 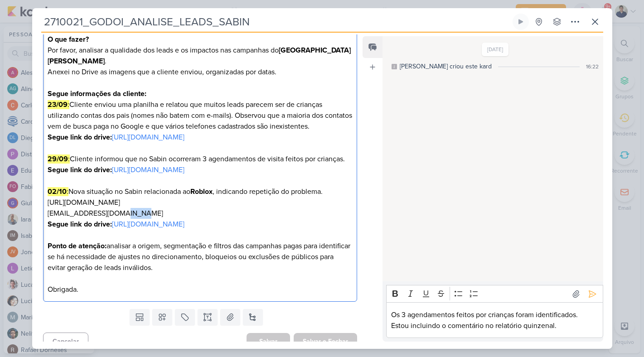 What do you see at coordinates (521, 22) in the screenshot?
I see `div: Ligar relógio` at bounding box center [521, 22].